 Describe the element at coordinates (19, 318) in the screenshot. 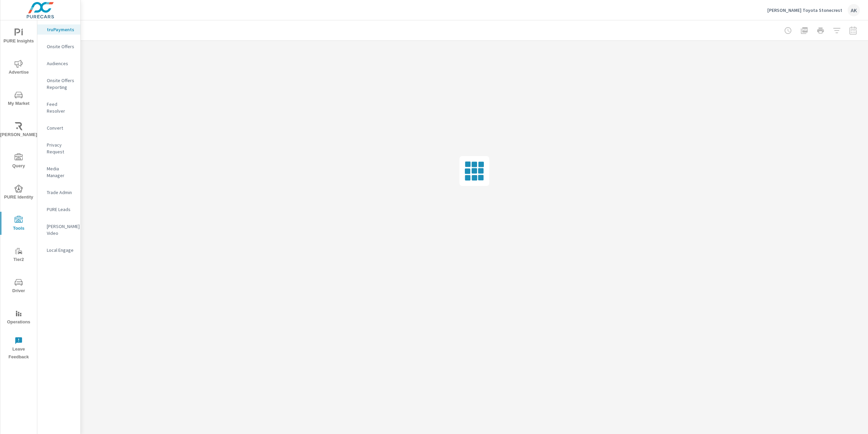

I see `span: Operations` at that location.